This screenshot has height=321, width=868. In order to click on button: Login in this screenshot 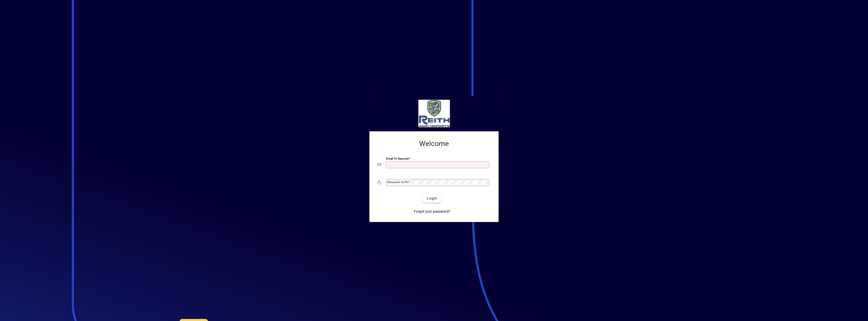, I will do `click(432, 198)`.